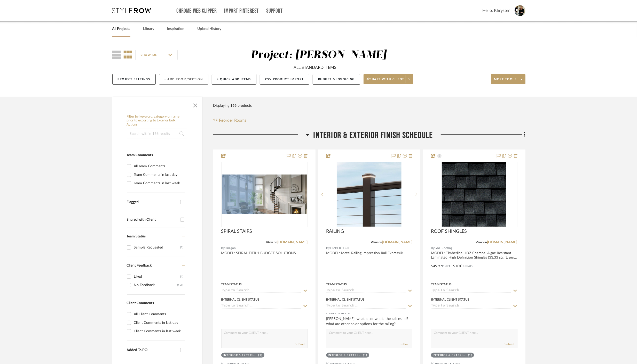 This screenshot has height=364, width=637. Describe the element at coordinates (284, 79) in the screenshot. I see `button: CSV Product Import` at that location.